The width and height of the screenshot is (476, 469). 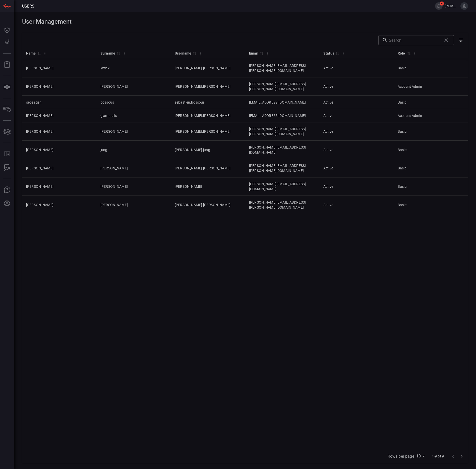 I want to click on div: Name, so click(x=31, y=53).